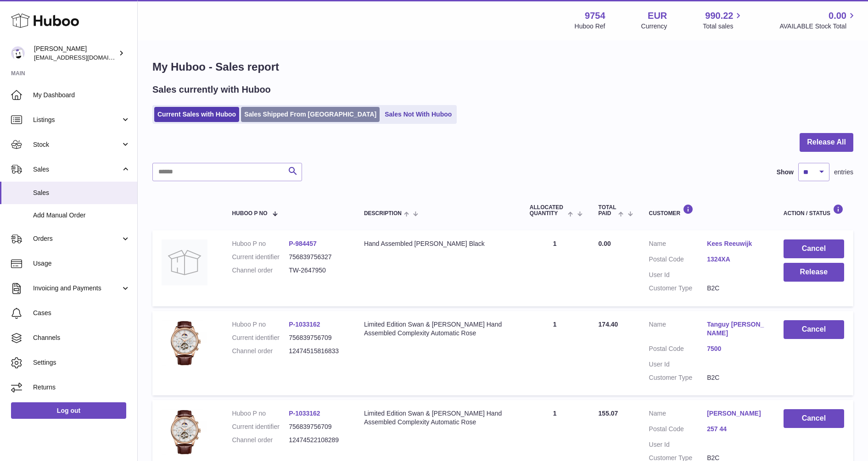 This screenshot has width=868, height=461. I want to click on label: Show, so click(785, 172).